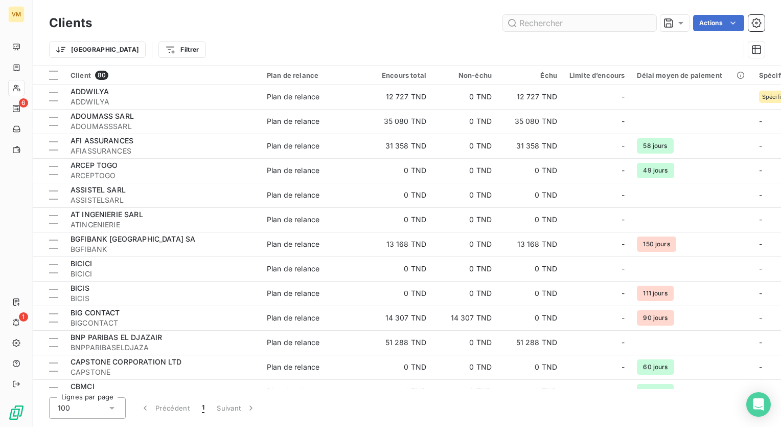 The image size is (781, 427). I want to click on span: 90 jours, so click(656, 318).